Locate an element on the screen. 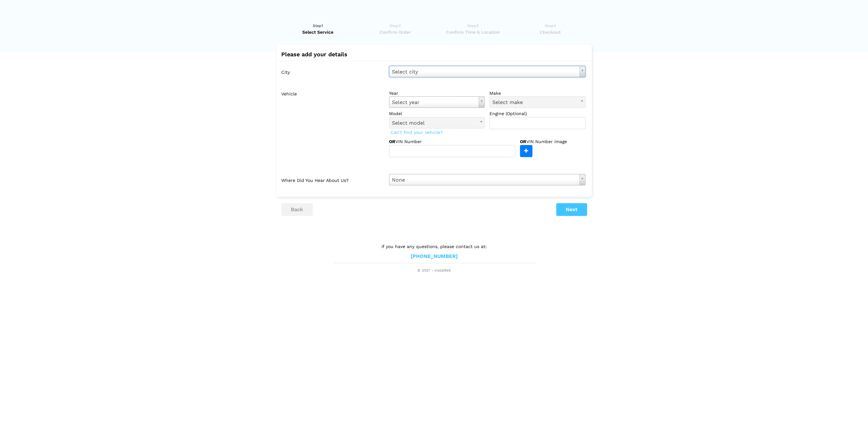 This screenshot has height=422, width=868. a: Step1 is located at coordinates (318, 29).